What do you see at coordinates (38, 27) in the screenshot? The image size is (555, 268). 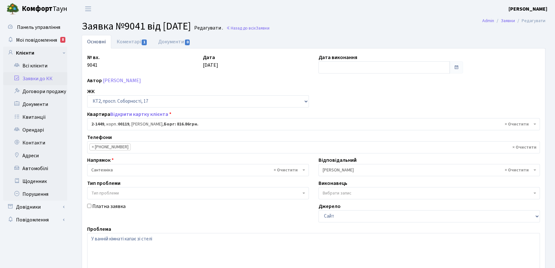 I see `span: Панель управління` at bounding box center [38, 27].